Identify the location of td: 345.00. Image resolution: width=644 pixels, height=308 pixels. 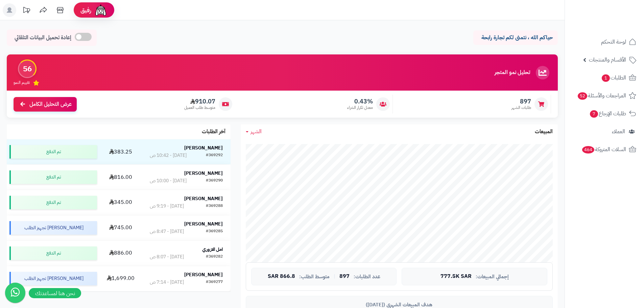
(121, 202).